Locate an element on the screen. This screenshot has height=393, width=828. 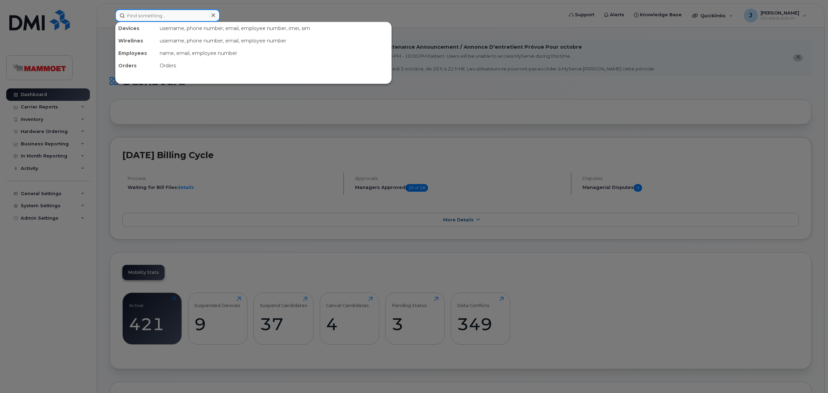
div: Devices is located at coordinates (136, 28).